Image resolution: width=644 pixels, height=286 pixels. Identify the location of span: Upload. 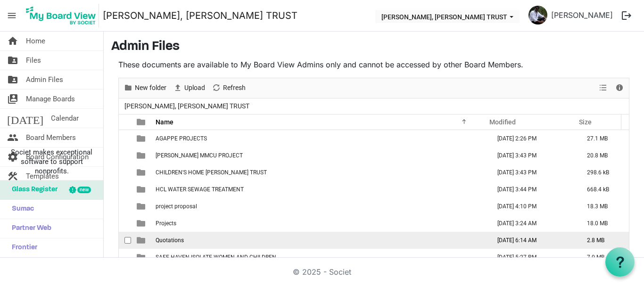
(195, 88).